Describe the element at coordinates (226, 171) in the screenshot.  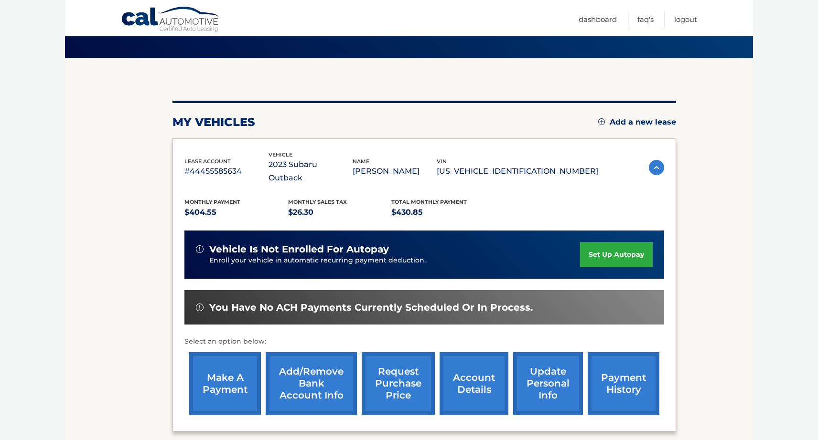
I see `p: #44455585634` at that location.